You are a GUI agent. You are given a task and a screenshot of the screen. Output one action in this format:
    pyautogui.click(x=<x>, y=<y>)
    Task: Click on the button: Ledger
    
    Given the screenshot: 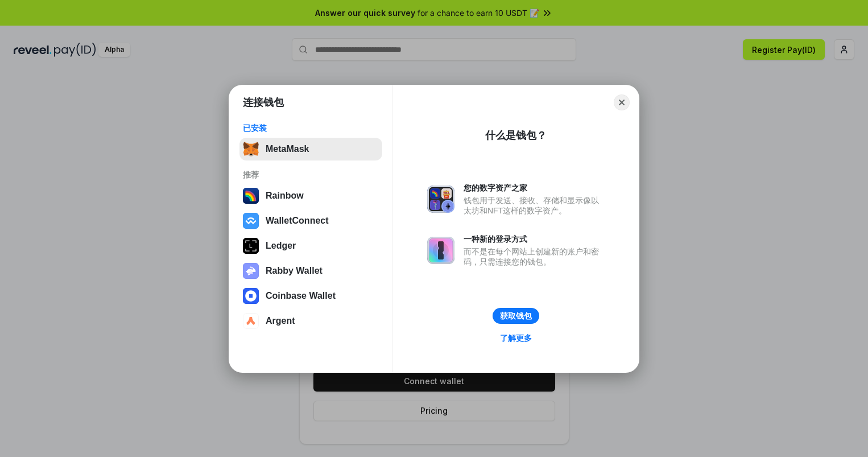 What is the action you would take?
    pyautogui.click(x=311, y=246)
    